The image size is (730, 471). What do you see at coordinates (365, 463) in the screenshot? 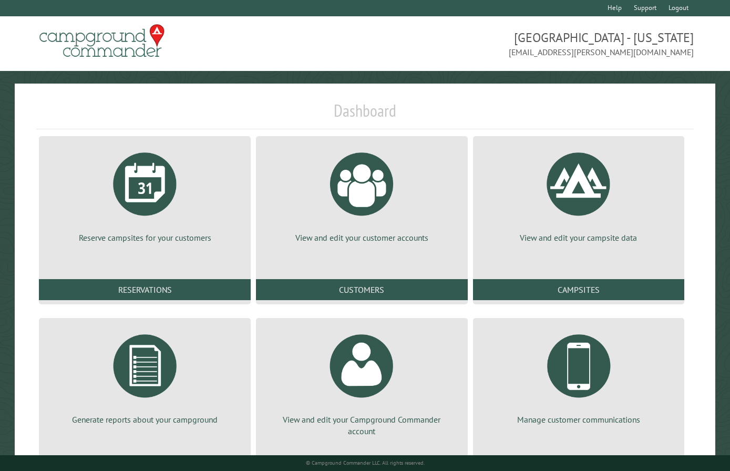
I see `small: © Campground Commander LLC. All rights reserved.` at bounding box center [365, 463].